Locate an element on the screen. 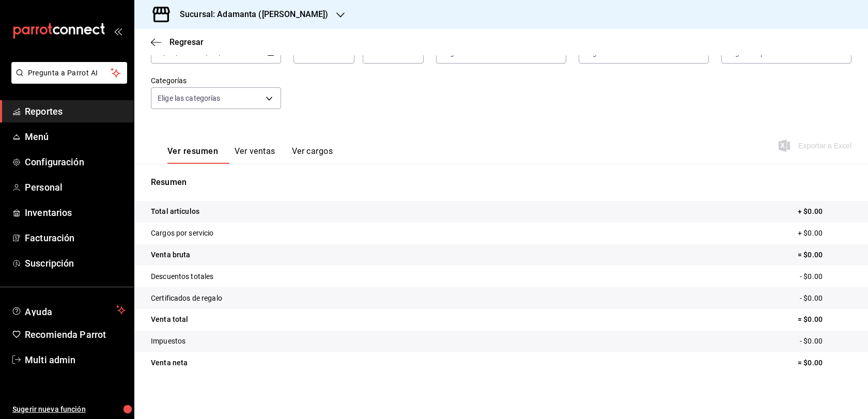 This screenshot has width=868, height=419. p: Venta neta is located at coordinates (169, 363).